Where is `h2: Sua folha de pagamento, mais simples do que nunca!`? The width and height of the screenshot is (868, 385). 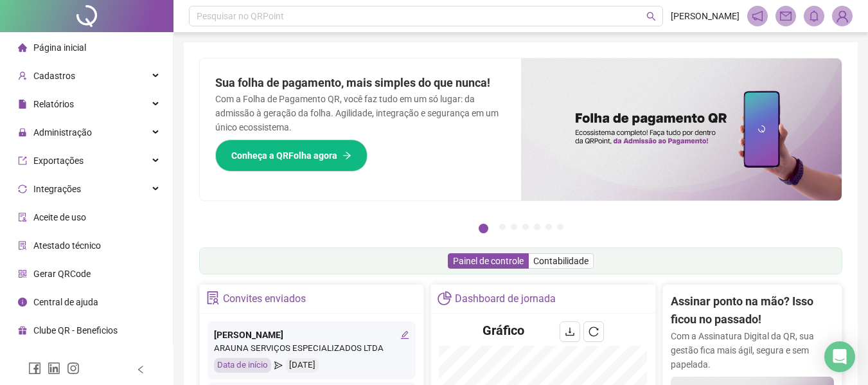 h2: Sua folha de pagamento, mais simples do que nunca! is located at coordinates (361, 83).